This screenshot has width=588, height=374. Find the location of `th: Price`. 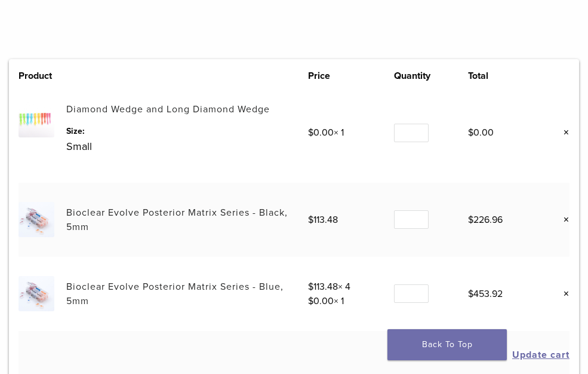

th: Price is located at coordinates (351, 76).